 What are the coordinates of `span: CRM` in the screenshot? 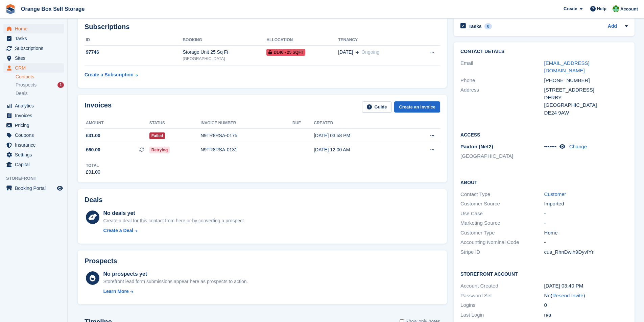 It's located at (35, 68).